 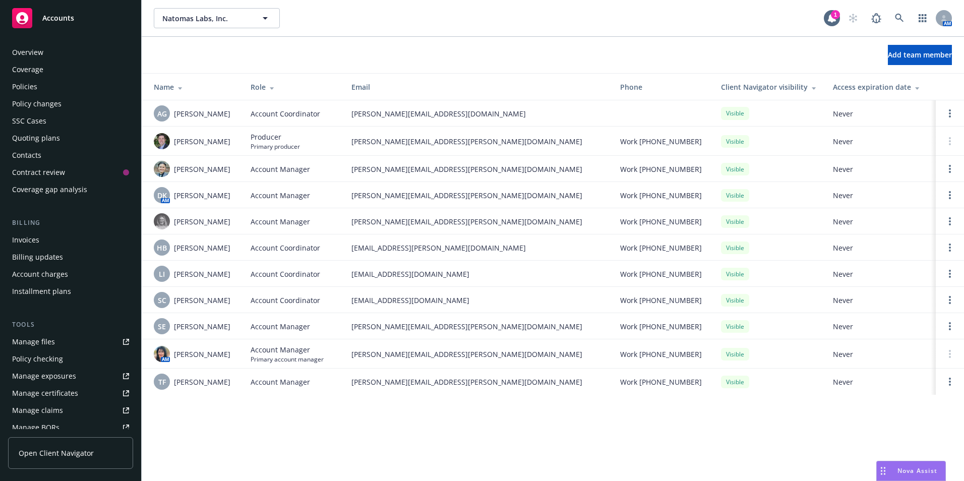 I want to click on div: Installment plans, so click(x=41, y=291).